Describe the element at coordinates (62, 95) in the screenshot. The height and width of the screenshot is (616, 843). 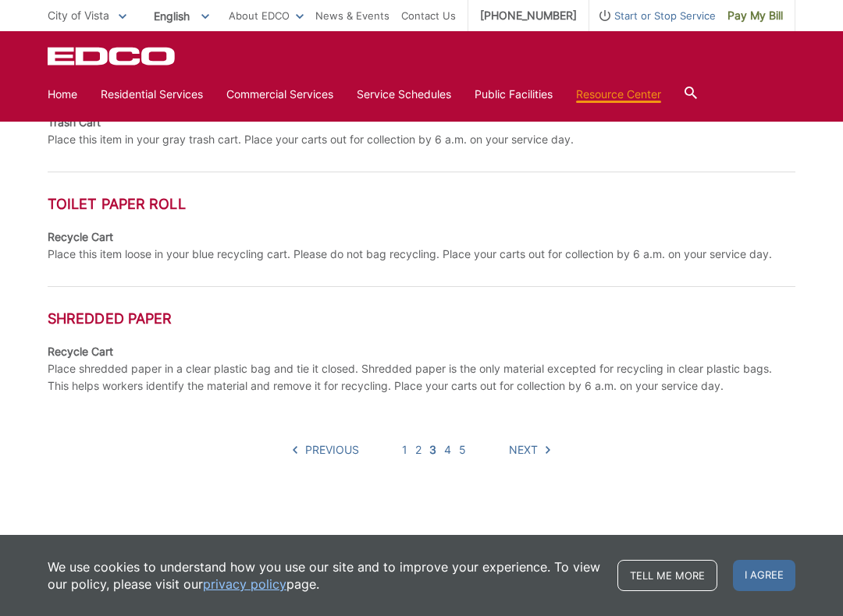
I see `a: Home` at that location.